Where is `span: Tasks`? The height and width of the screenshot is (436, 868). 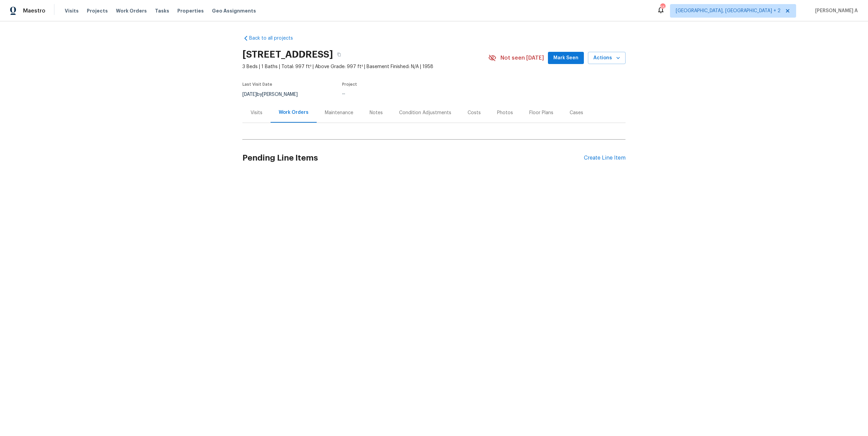 span: Tasks is located at coordinates (162, 11).